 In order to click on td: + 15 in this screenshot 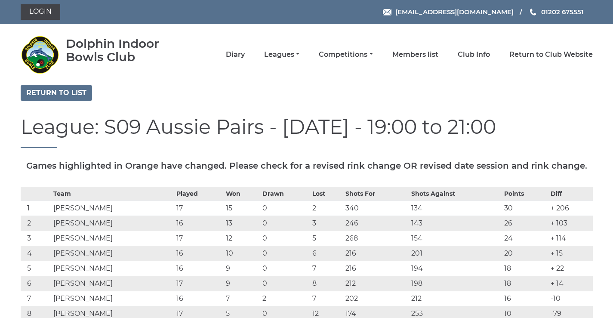, I will do `click(570, 253)`.